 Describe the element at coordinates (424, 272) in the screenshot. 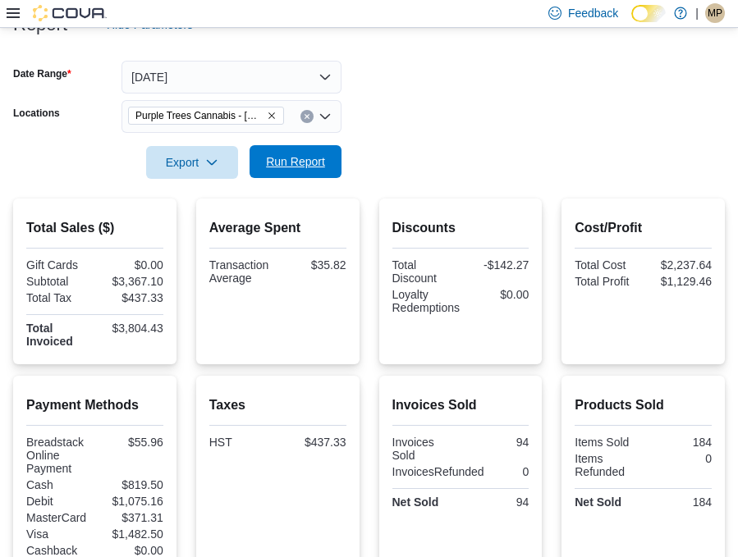

I see `div: Total Discount` at that location.